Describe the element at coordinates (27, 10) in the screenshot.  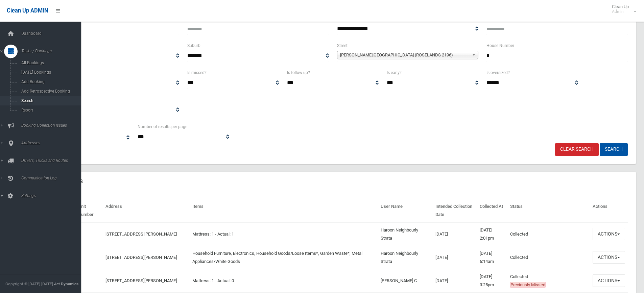
I see `span: Clean Up ADMIN` at that location.